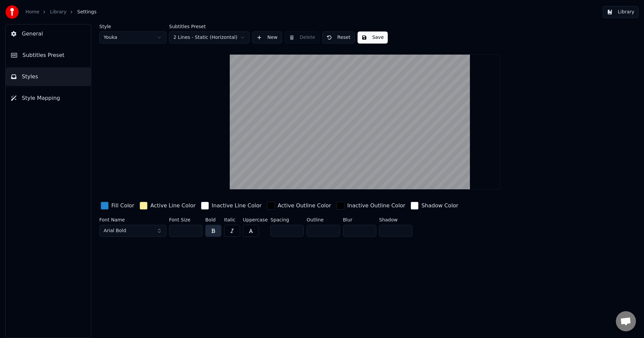  Describe the element at coordinates (86, 12) in the screenshot. I see `span: Settings` at that location.